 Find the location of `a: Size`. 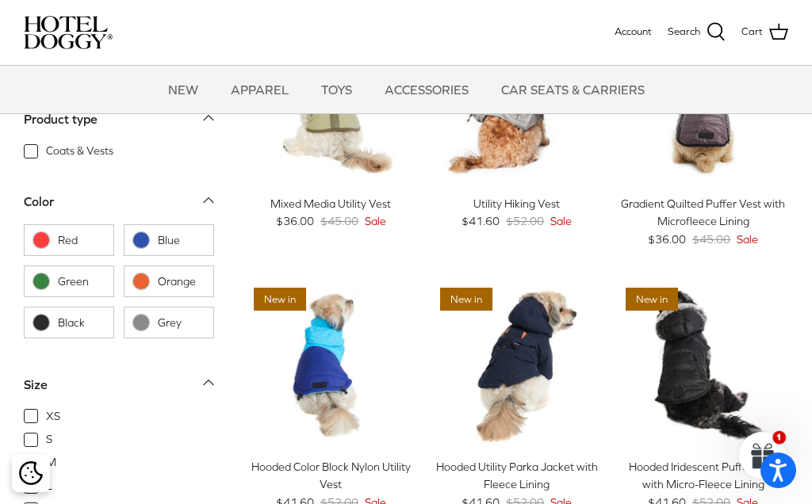

a: Size is located at coordinates (119, 390).